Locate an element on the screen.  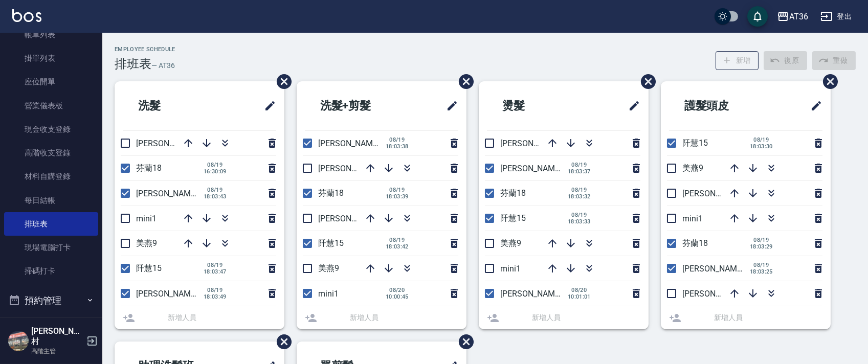
span: 18:03:32 is located at coordinates (579, 197).